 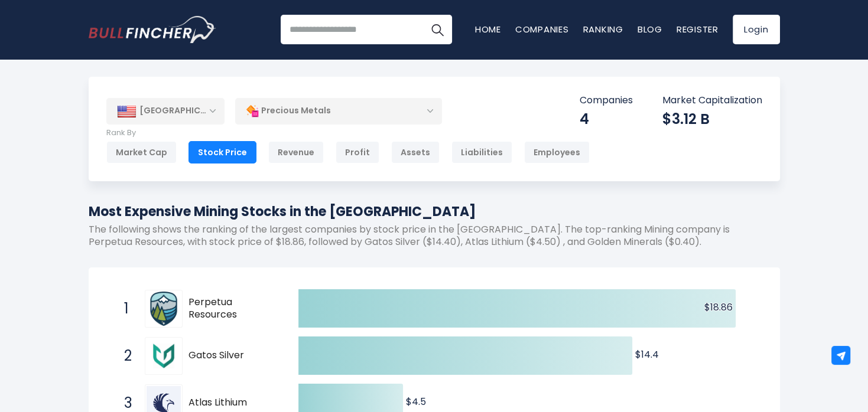 What do you see at coordinates (222, 152) in the screenshot?
I see `div: Stock Price` at bounding box center [222, 152].